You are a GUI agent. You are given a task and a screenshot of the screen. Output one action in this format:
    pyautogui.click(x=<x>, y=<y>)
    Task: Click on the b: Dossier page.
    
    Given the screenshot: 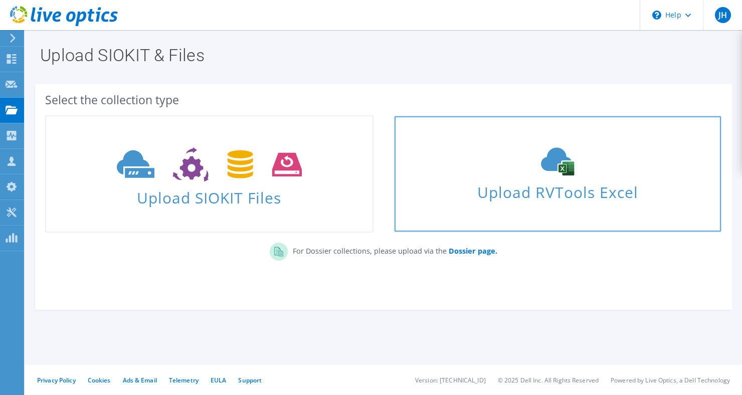 What is the action you would take?
    pyautogui.click(x=473, y=251)
    